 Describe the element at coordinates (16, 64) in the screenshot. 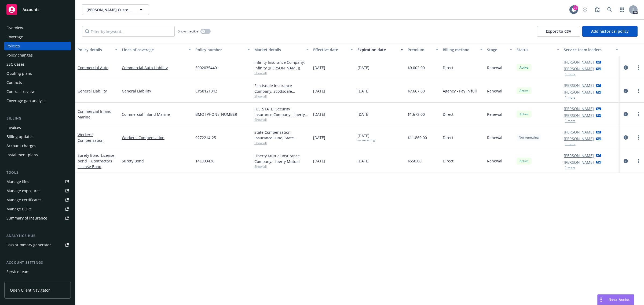

I see `div: SSC Cases` at that location.